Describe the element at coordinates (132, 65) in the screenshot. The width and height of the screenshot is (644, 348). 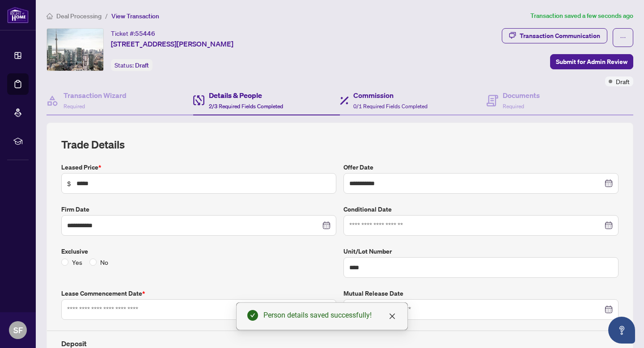
I see `div: Status:` at that location.